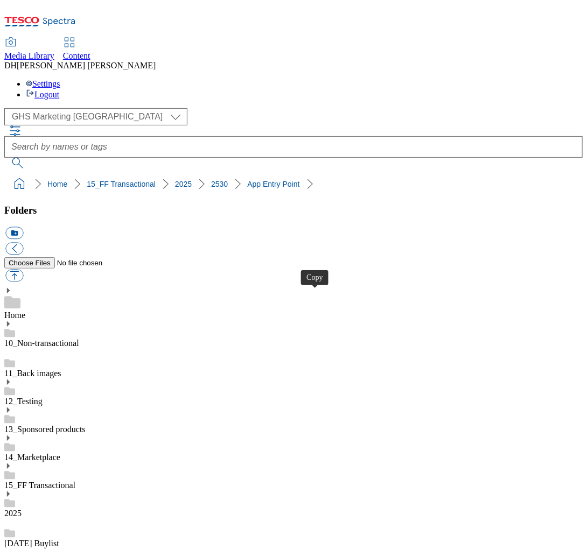 This screenshot has height=557, width=587. Describe the element at coordinates (23, 401) in the screenshot. I see `a: 12_Testing` at that location.